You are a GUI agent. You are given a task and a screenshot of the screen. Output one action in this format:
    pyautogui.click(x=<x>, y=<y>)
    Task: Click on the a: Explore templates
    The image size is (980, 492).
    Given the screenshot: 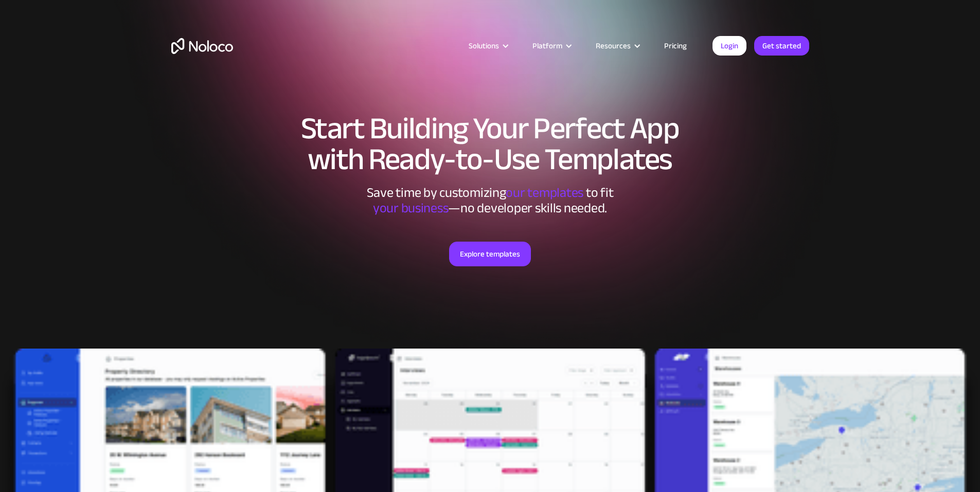 What is the action you would take?
    pyautogui.click(x=490, y=254)
    